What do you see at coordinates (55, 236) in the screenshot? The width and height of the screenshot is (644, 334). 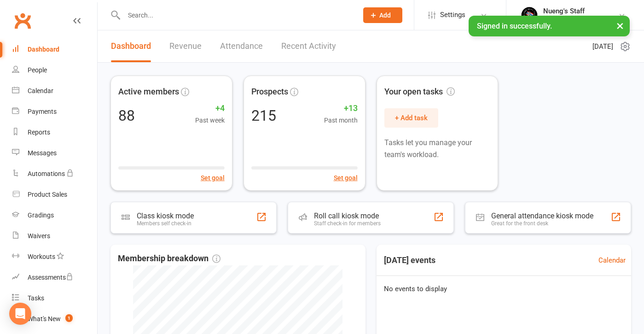 I see `a: Waivers` at bounding box center [55, 236].